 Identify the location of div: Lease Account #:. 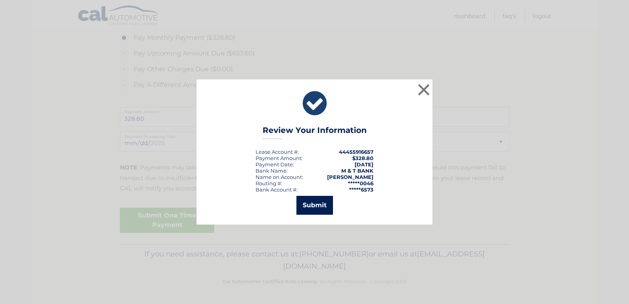
(277, 152).